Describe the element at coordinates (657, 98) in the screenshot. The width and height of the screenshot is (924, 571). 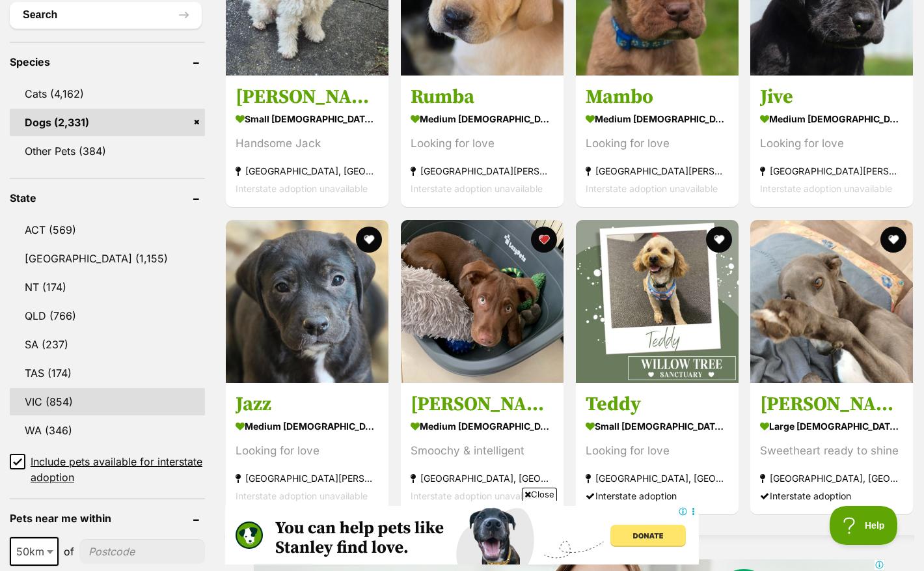
I see `h3: Mambo` at that location.